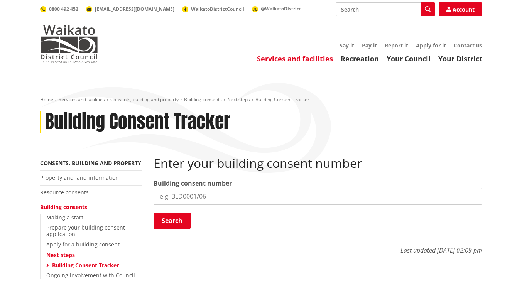 The height and width of the screenshot is (292, 522). I want to click on a: Ongoing involvement with Council, so click(91, 275).